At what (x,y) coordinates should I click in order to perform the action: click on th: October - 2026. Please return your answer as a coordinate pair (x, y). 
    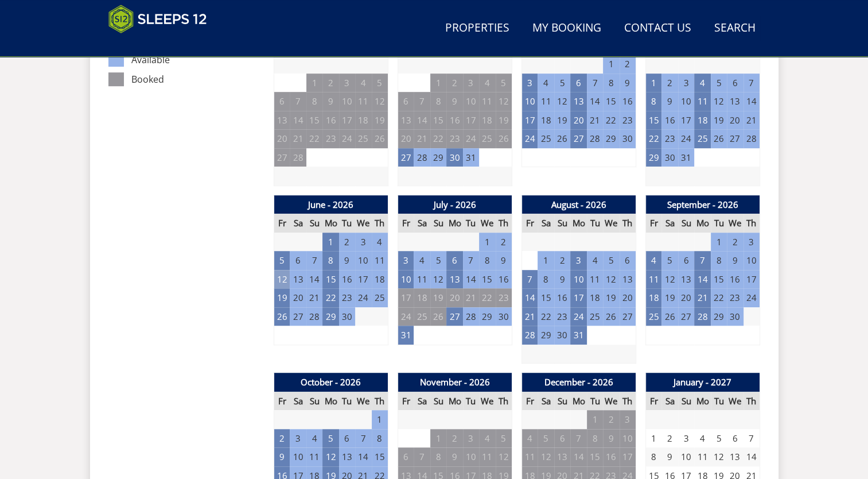
    Looking at the image, I should click on (331, 382).